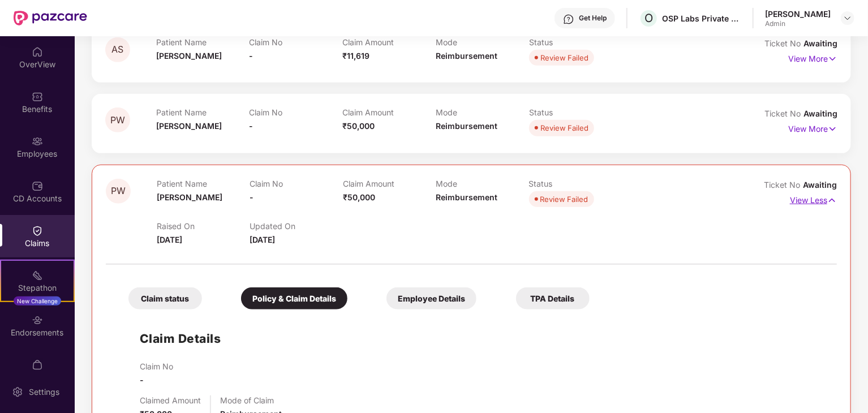  I want to click on span: O, so click(648, 18).